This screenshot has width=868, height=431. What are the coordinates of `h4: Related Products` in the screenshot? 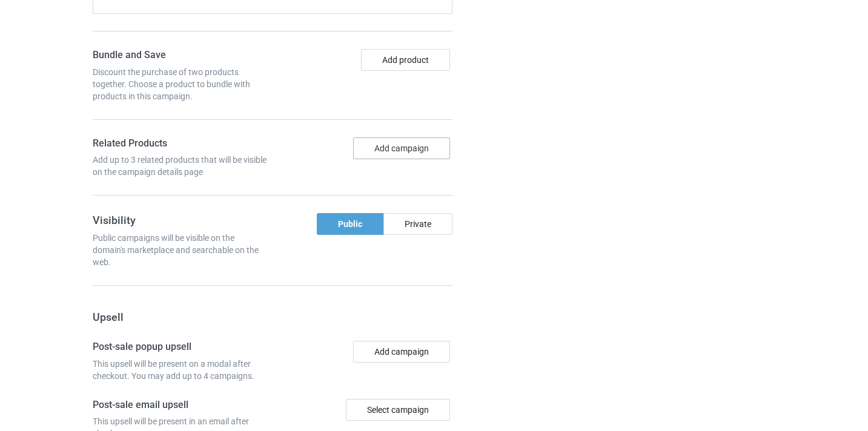 It's located at (181, 143).